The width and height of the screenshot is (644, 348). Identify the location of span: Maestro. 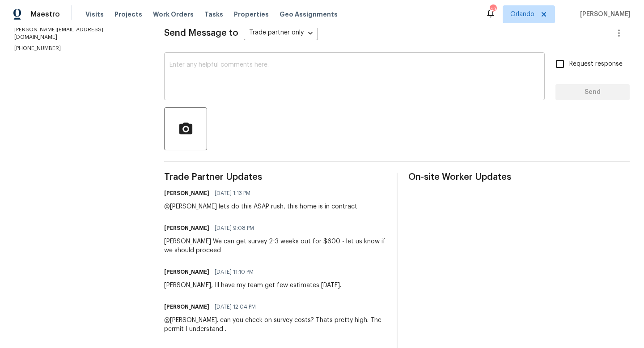
(45, 15).